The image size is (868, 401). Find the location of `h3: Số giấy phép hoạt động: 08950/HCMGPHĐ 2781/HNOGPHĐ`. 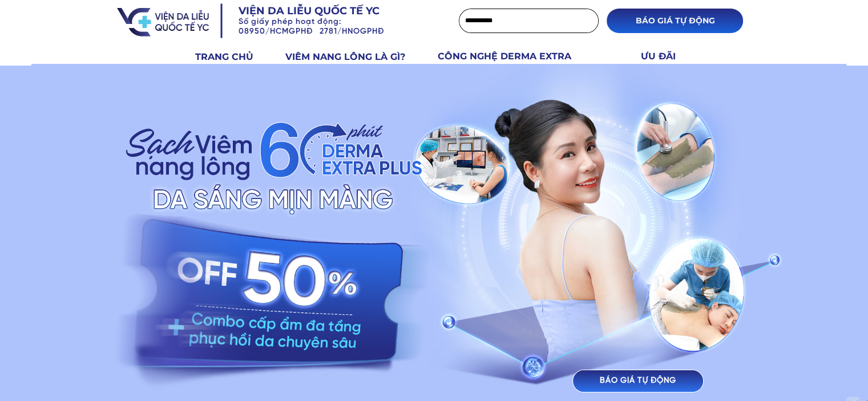

h3: Số giấy phép hoạt động: 08950/HCMGPHĐ 2781/HNOGPHĐ is located at coordinates (335, 28).